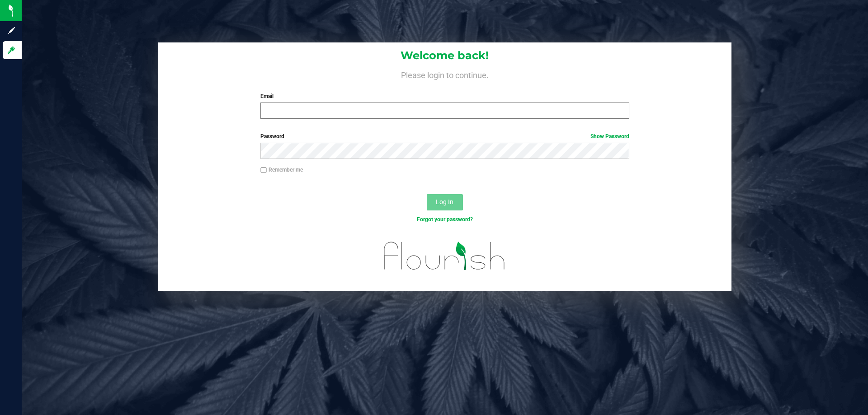  What do you see at coordinates (445, 96) in the screenshot?
I see `label: Email` at bounding box center [445, 96].